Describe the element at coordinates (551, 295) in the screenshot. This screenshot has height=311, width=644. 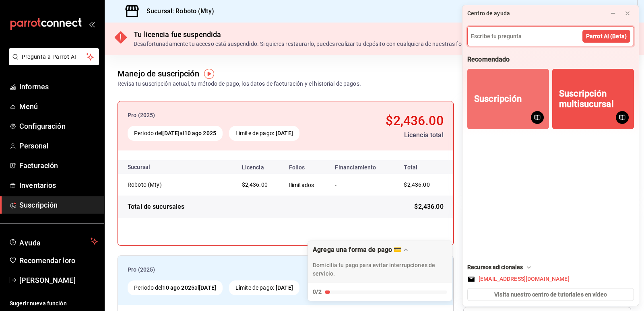
I see `button: Visita nuestro centro de tutoriales en vídeo` at that location.